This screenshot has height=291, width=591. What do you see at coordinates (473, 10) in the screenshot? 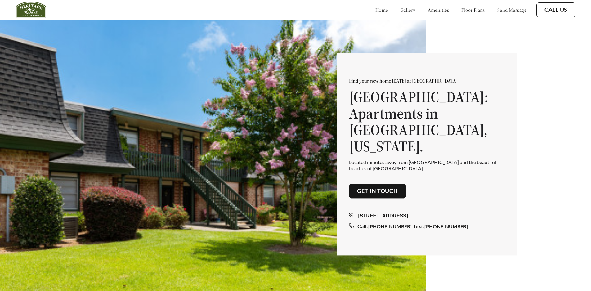
I see `a: floor plans` at bounding box center [473, 10].